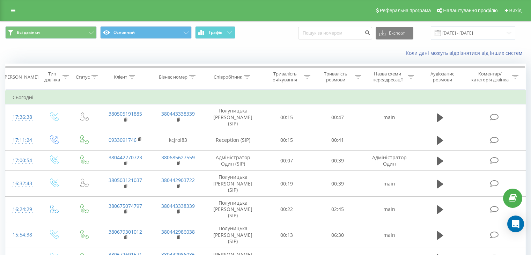  Describe the element at coordinates (22, 140) in the screenshot. I see `div: 17:11:24` at that location.